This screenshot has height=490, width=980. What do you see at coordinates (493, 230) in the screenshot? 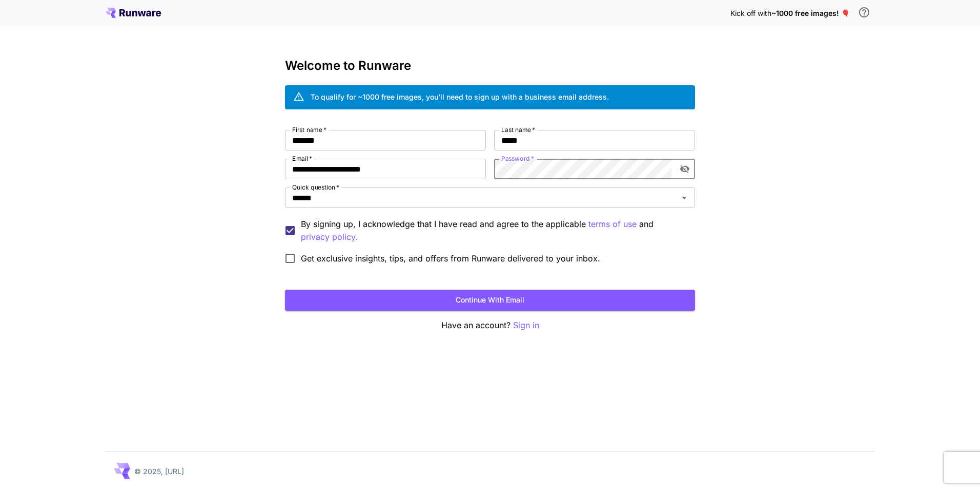
I see `p: By signing up, I acknowledge that I have read and agree to the applicable and` at bounding box center [493, 230].